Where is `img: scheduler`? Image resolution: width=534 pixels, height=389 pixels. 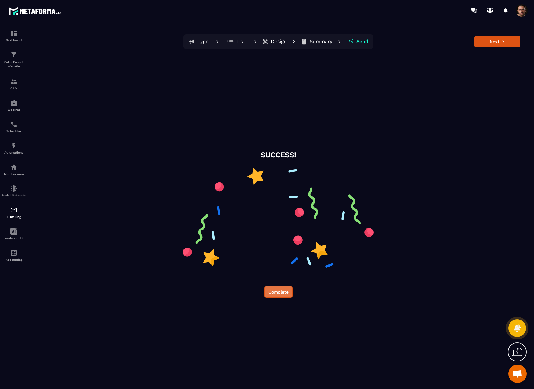 img: scheduler is located at coordinates (14, 124).